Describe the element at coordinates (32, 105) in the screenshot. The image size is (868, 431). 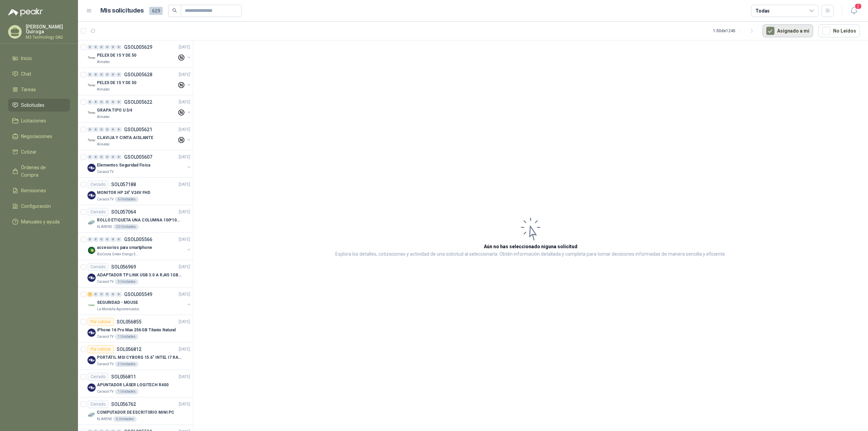
I see `span: Solicitudes` at that location.